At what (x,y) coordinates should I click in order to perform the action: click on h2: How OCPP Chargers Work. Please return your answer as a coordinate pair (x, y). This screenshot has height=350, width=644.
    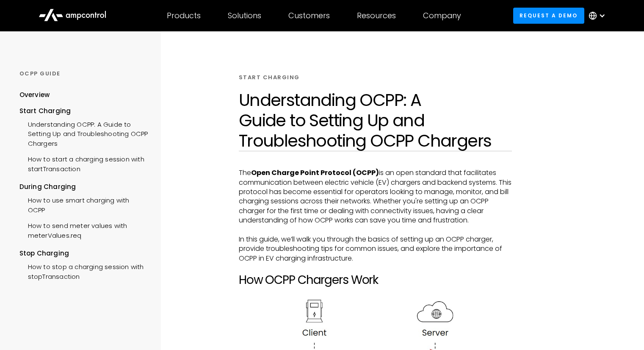
    Looking at the image, I should click on (375, 279).